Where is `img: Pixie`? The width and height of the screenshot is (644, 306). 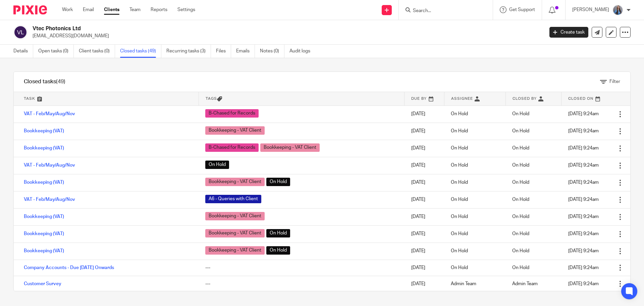
img: Pixie is located at coordinates (30, 10).